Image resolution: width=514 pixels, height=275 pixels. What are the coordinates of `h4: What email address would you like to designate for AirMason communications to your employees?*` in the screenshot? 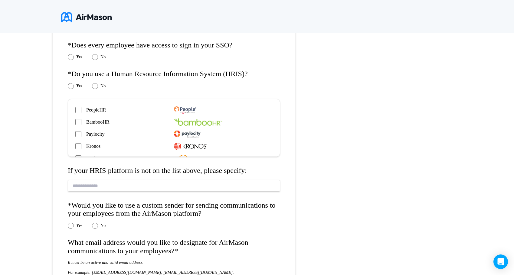 It's located at (174, 247).